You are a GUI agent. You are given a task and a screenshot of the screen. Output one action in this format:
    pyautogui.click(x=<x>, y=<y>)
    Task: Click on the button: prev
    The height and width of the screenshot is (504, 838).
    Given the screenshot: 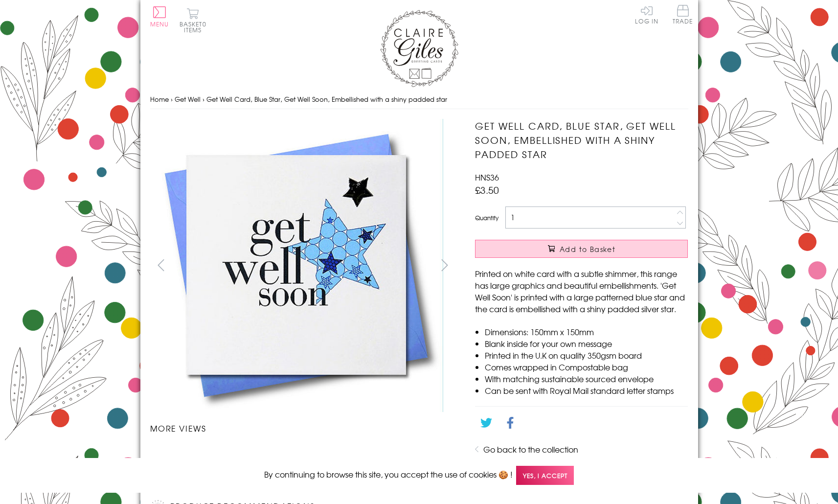 What is the action you would take?
    pyautogui.click(x=161, y=265)
    